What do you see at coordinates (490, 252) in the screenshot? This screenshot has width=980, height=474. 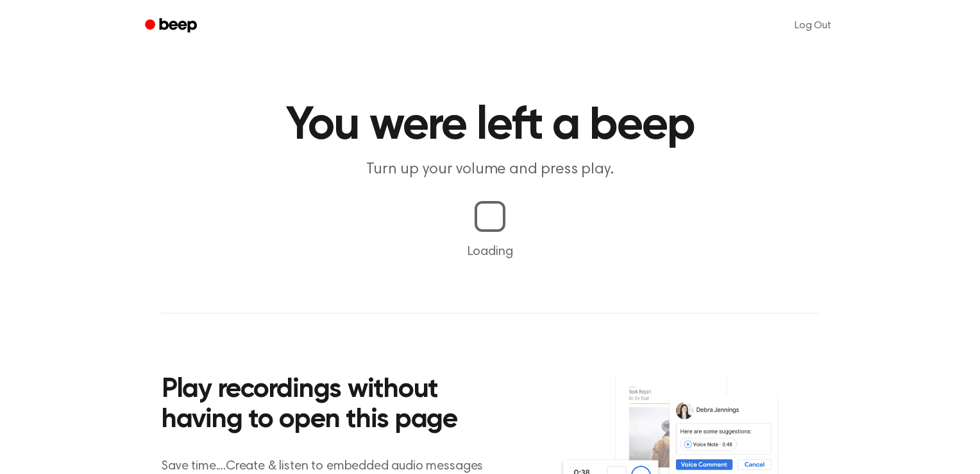 I see `p: Loading` at bounding box center [490, 252].